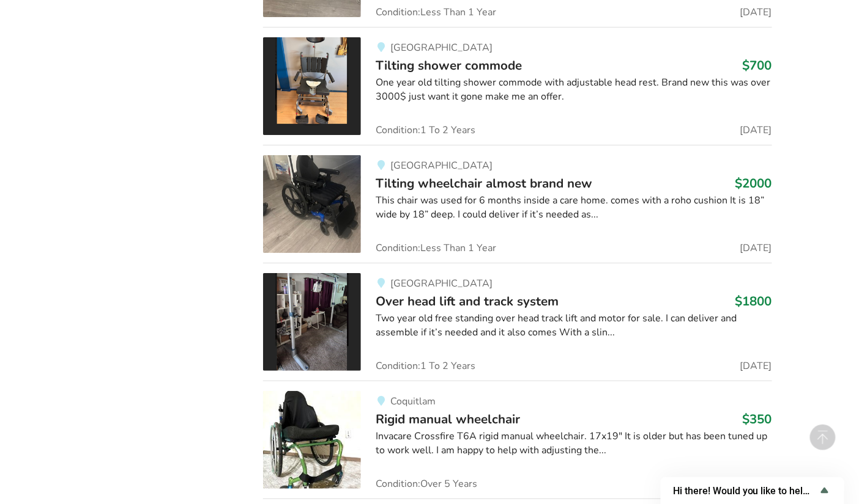 Image resolution: width=859 pixels, height=504 pixels. Describe the element at coordinates (413, 402) in the screenshot. I see `span: Coquitlam` at that location.